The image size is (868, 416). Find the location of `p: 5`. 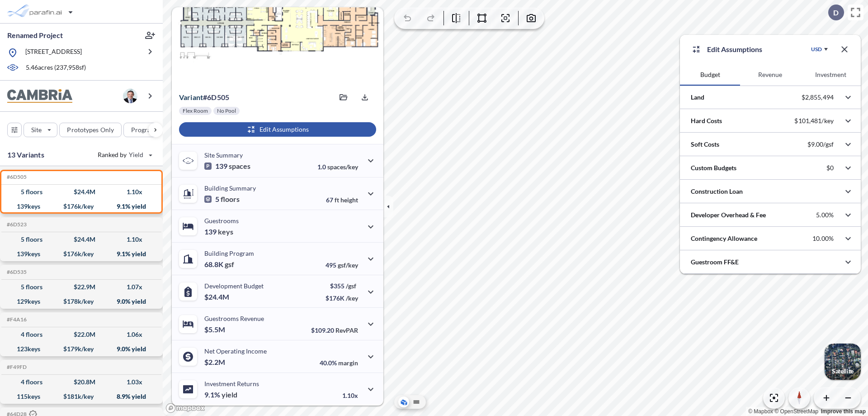

p: 5 is located at coordinates (222, 199).